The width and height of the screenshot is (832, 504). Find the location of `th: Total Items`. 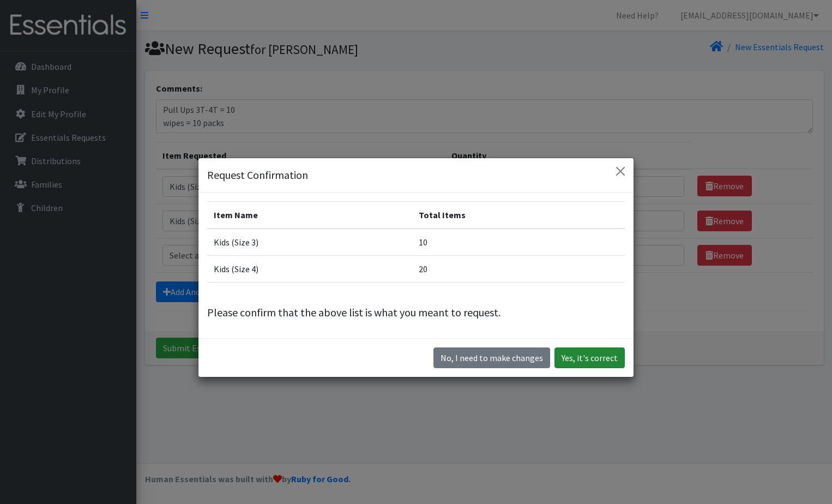

th: Total Items is located at coordinates (519, 215).